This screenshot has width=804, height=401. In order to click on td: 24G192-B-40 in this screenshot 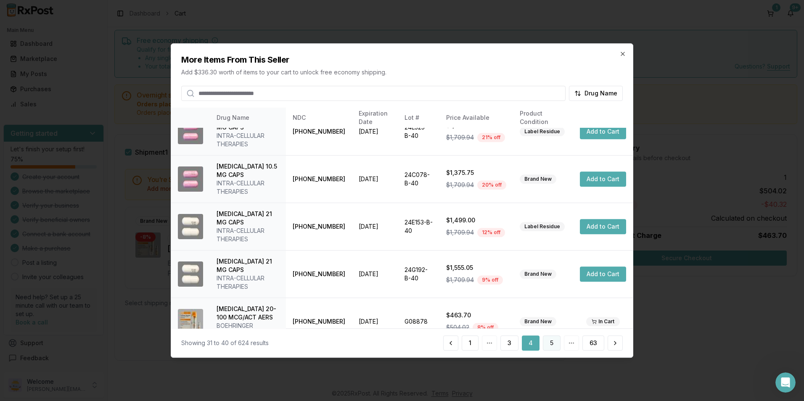, I will do `click(419, 274)`.